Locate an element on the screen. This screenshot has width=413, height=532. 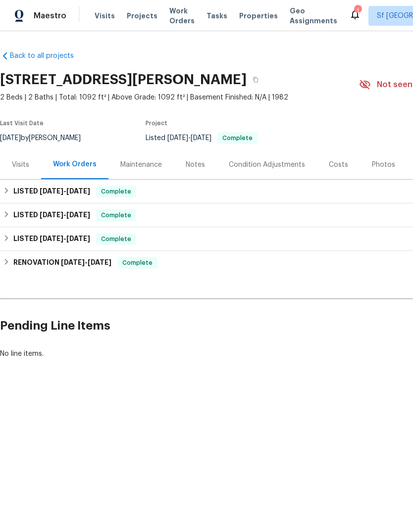
span: Properties is located at coordinates (259, 16).